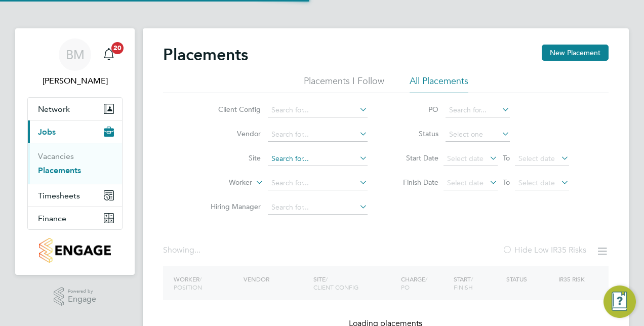  What do you see at coordinates (75, 251) in the screenshot?
I see `img: countryside-properties-logo-retina.png` at bounding box center [75, 251].